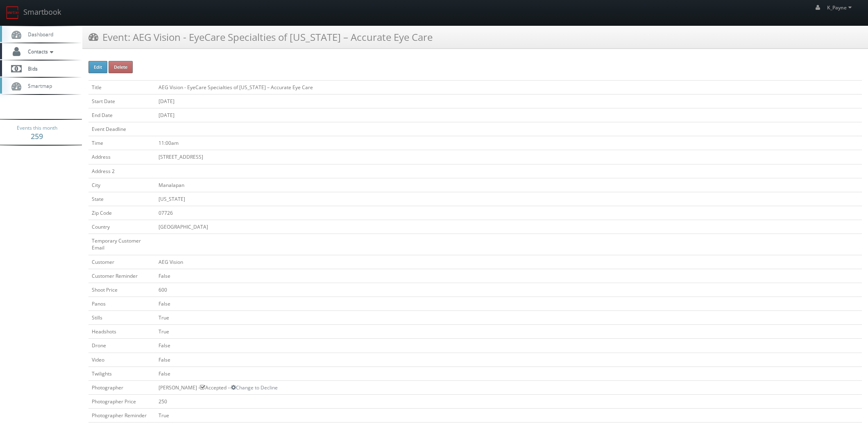  I want to click on td: 250, so click(509, 401).